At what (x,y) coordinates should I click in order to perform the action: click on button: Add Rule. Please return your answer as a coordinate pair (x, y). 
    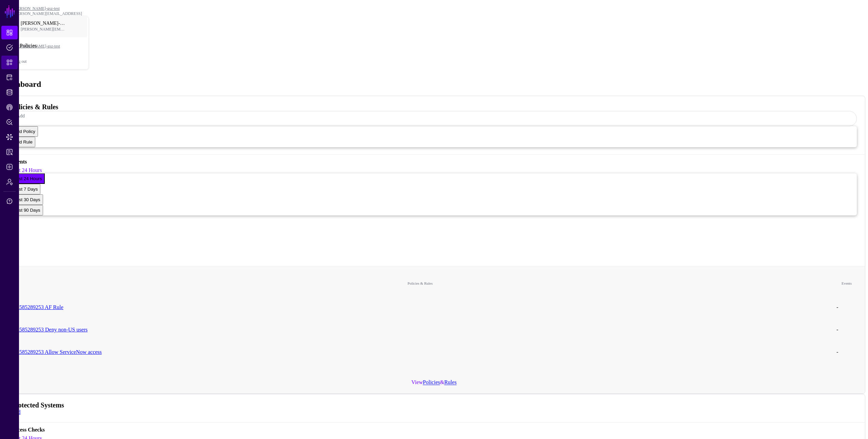
    Looking at the image, I should click on (23, 142).